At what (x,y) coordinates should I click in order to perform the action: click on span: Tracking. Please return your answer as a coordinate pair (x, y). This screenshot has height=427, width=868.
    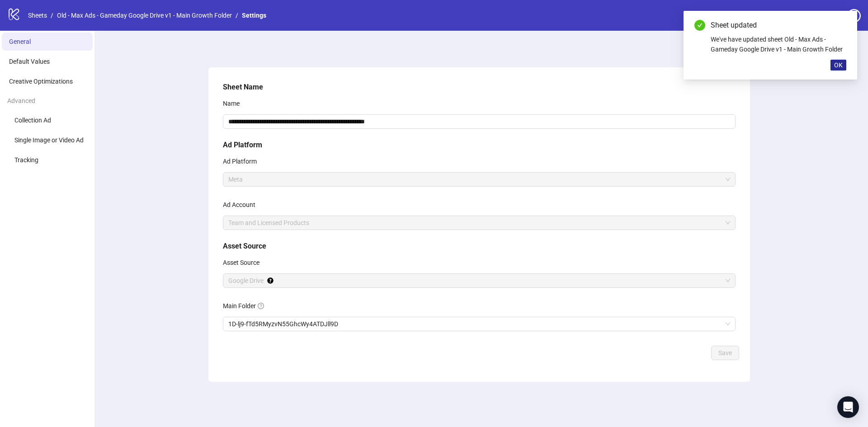
    Looking at the image, I should click on (26, 160).